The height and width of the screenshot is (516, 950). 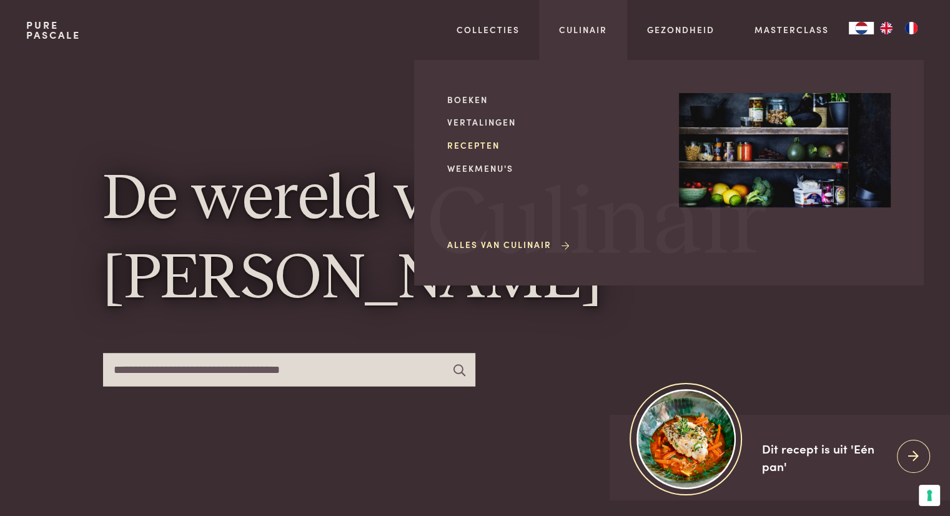 What do you see at coordinates (886, 28) in the screenshot?
I see `aside: Language selected: Nederlands` at bounding box center [886, 28].